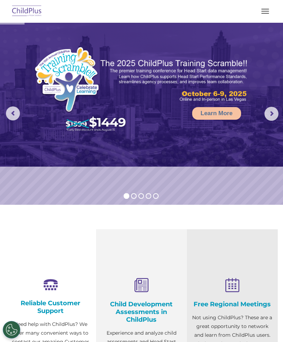  I want to click on a: Learn More, so click(217, 113).